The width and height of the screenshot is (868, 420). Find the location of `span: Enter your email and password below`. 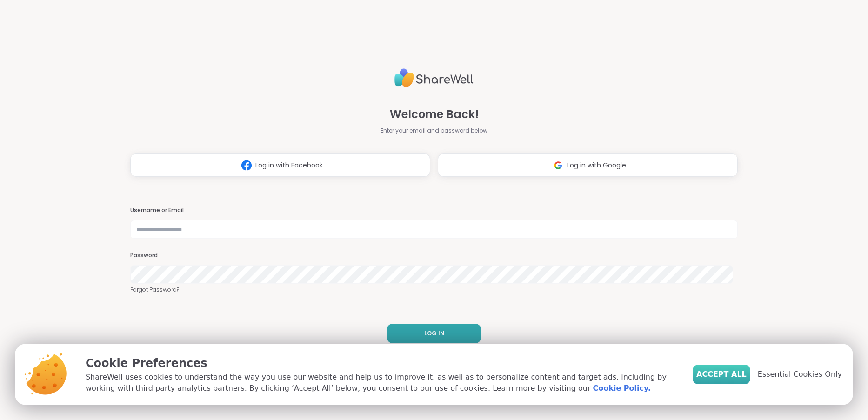

span: Enter your email and password below is located at coordinates (434, 131).